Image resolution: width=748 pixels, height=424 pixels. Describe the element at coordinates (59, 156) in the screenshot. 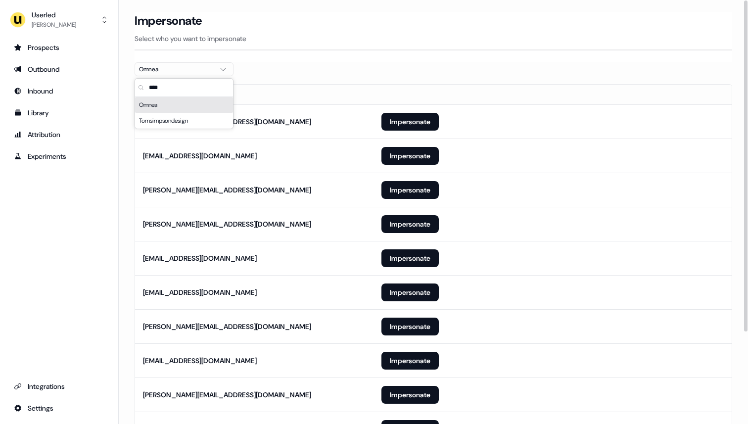

I see `div: Experiments` at that location.